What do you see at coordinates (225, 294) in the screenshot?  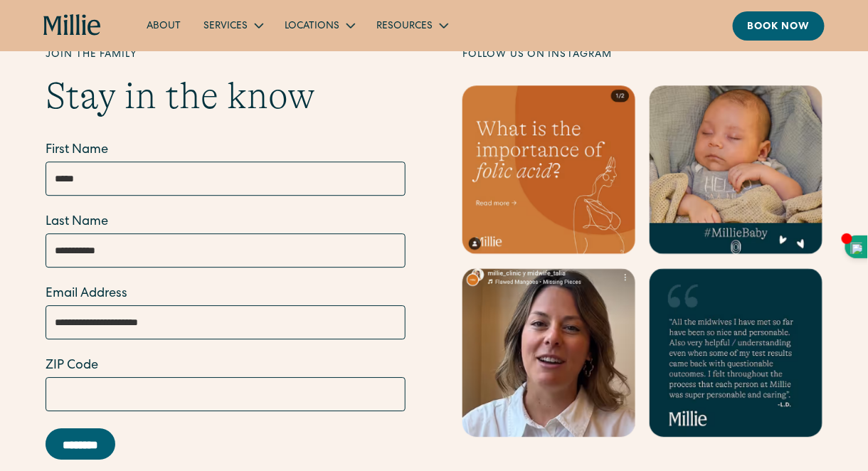 I see `label: Email Address` at bounding box center [225, 294].